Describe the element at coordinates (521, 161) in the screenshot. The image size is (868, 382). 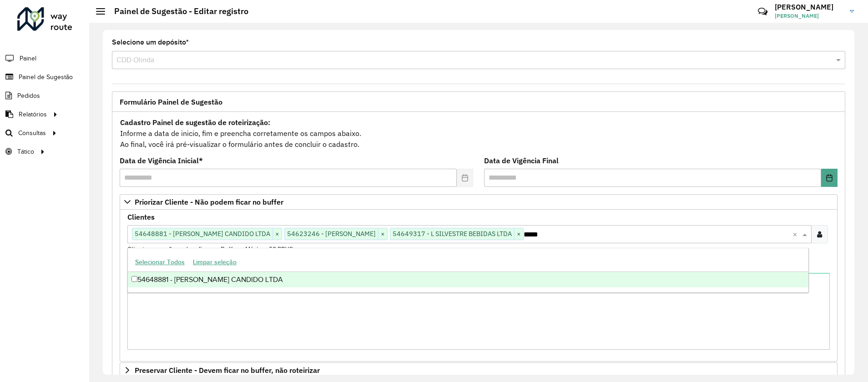
I see `label: Data de Vigência Final` at that location.